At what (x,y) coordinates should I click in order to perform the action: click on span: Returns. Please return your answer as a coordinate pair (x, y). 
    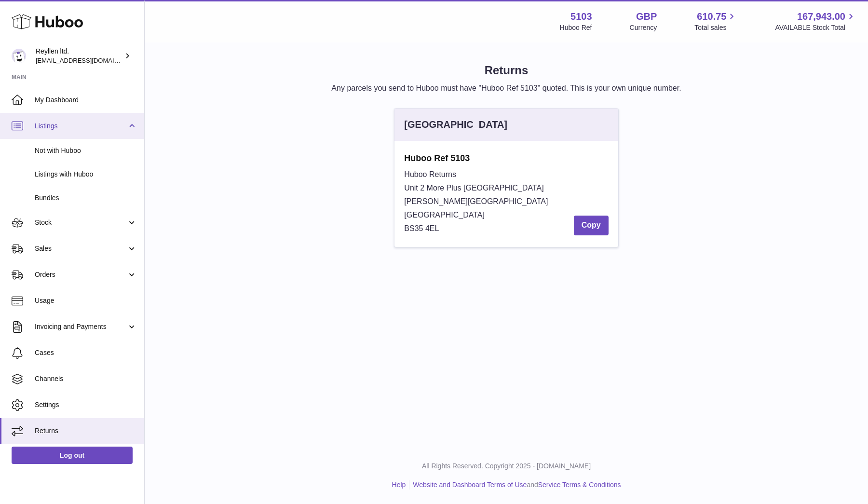
    Looking at the image, I should click on (86, 431).